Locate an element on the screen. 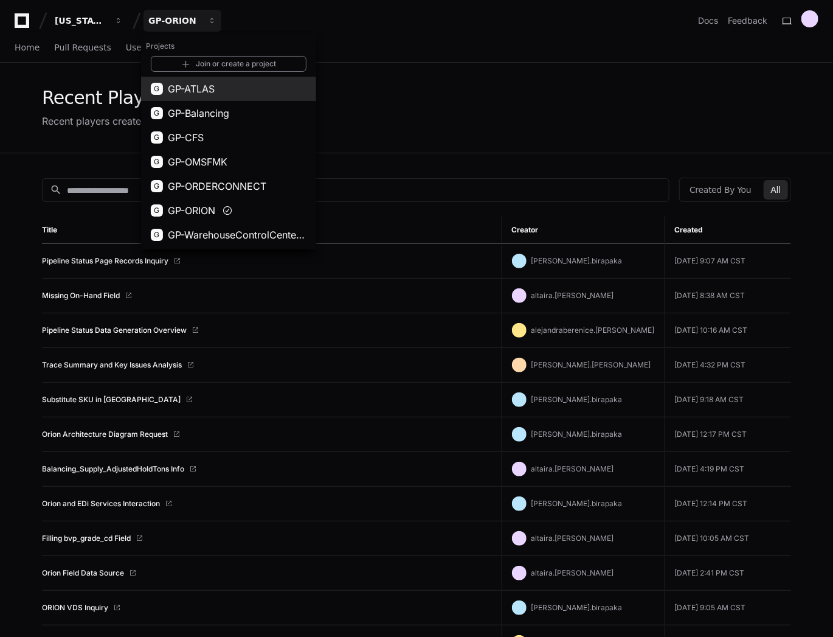 The height and width of the screenshot is (637, 833). th: Created is located at coordinates (728, 230).